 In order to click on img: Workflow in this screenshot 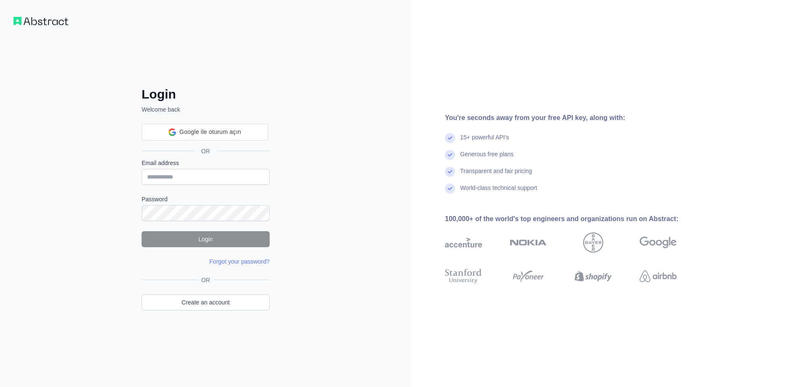, I will do `click(41, 21)`.